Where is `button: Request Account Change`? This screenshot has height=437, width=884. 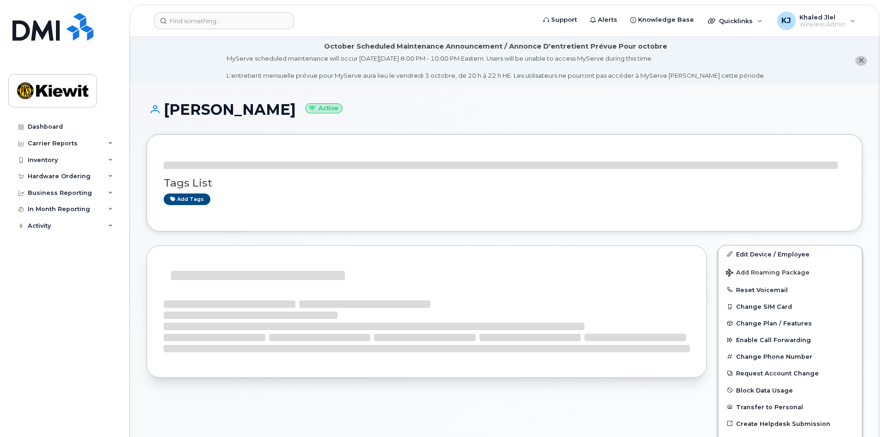 button: Request Account Change is located at coordinates (790, 373).